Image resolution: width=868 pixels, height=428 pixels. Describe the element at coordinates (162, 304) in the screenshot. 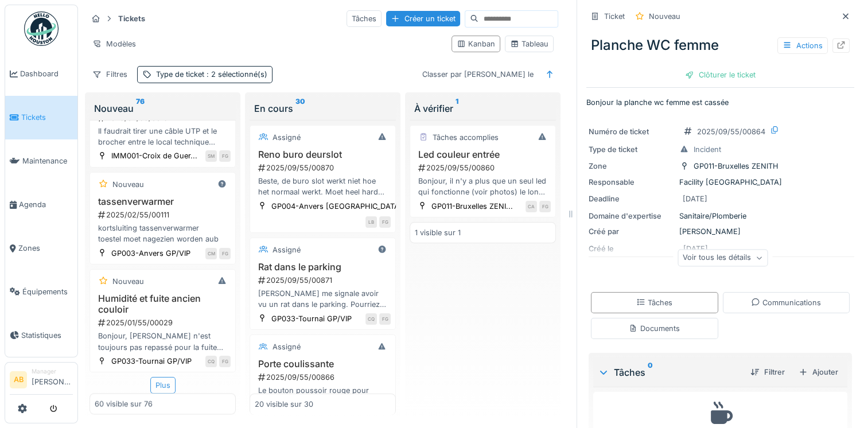

I see `h3: Humidité et fuite ancien couloir` at that location.